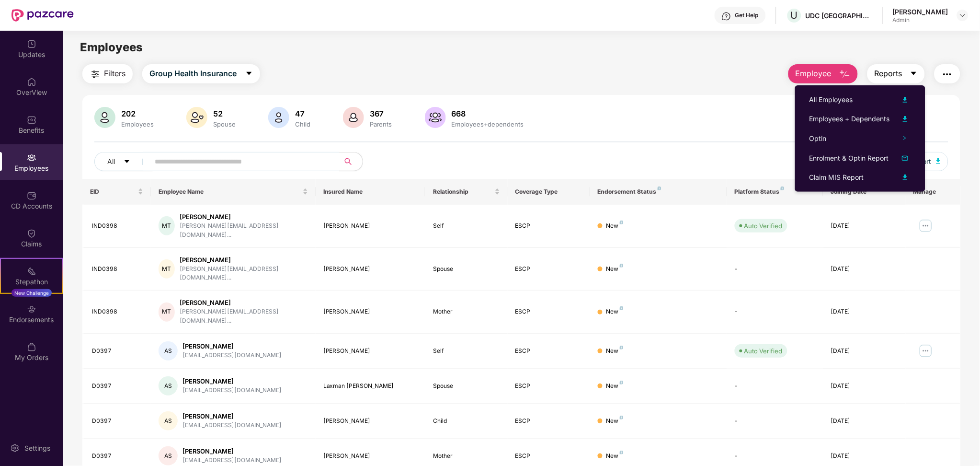  What do you see at coordinates (117, 269) in the screenshot?
I see `div: IND0398` at bounding box center [117, 269].